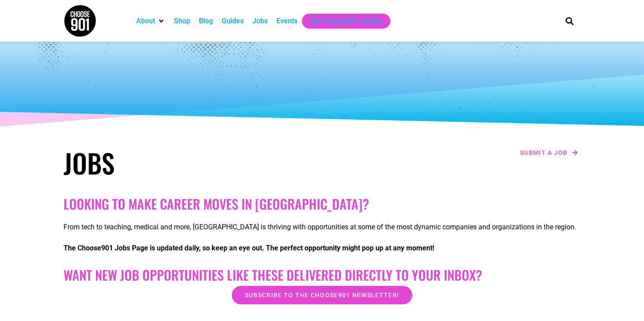  I want to click on a: Submit a job, so click(549, 153).